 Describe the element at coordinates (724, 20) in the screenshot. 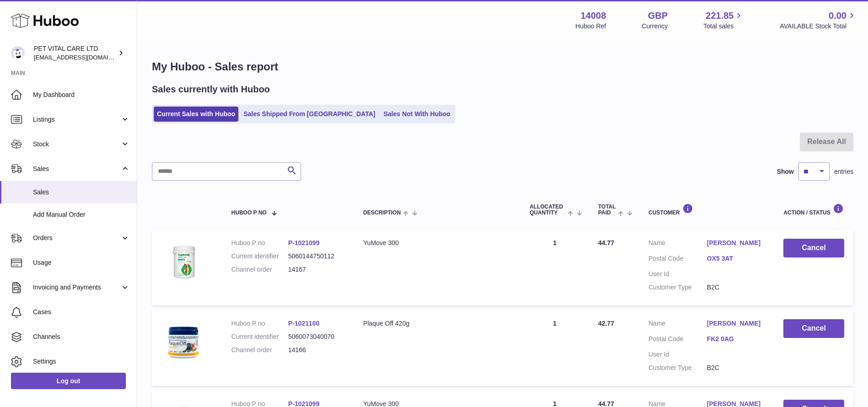

I see `a: 221.85 Total sales` at that location.